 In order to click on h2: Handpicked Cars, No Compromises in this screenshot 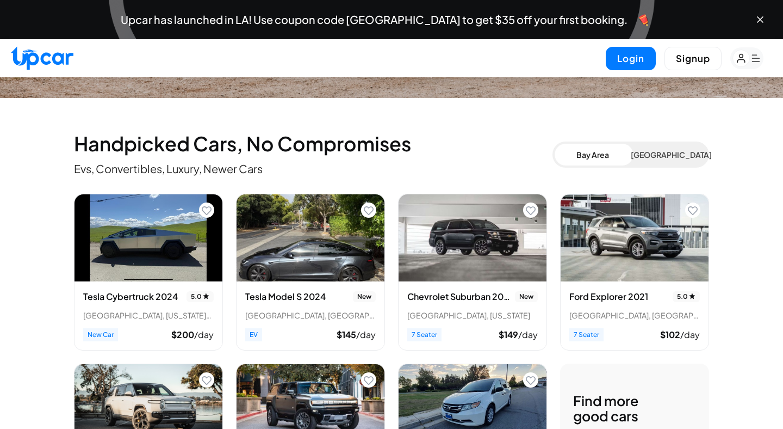, I will do `click(313, 144)`.